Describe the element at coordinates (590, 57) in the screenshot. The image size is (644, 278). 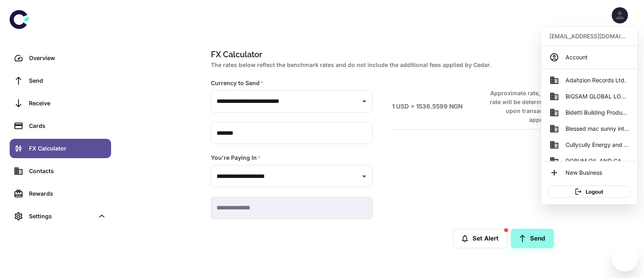
I see `a: Account` at that location.